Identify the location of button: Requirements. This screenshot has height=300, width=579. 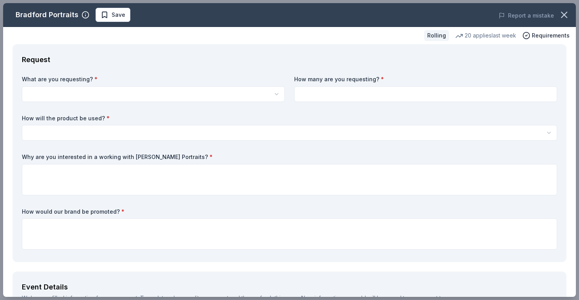
(546, 35).